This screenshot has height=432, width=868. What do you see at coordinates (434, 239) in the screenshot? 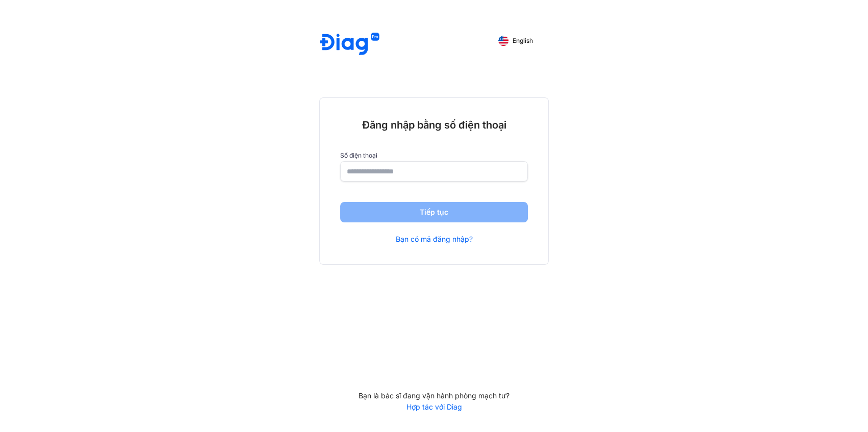
I see `a: Bạn có mã đăng nhập?` at bounding box center [434, 239].